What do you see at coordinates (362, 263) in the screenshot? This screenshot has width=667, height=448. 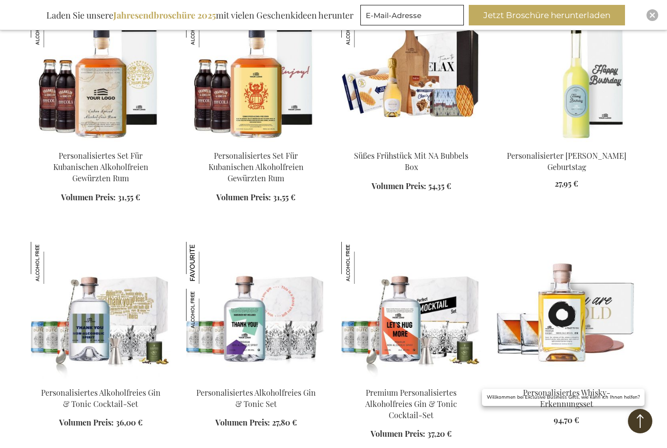 I see `img: Premium Personalisiertes Alkoholfreies Gin & Tonic Cocktail-Set` at bounding box center [362, 263].